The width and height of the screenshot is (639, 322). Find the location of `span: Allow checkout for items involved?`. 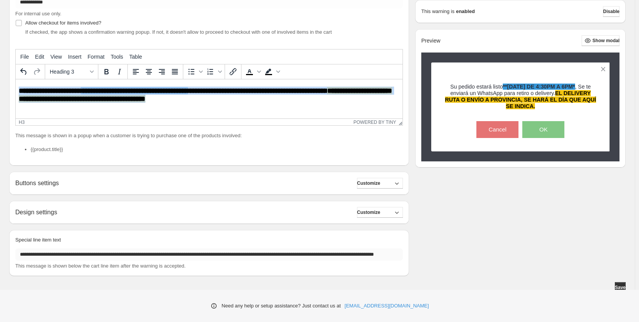

span: Allow checkout for items involved? is located at coordinates (63, 23).